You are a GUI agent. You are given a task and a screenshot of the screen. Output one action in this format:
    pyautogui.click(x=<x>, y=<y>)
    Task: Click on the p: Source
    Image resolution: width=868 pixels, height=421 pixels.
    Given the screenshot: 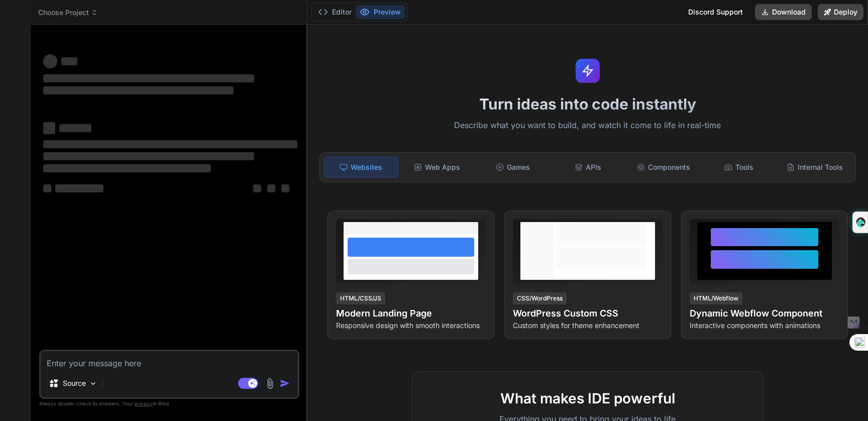 What is the action you would take?
    pyautogui.click(x=74, y=384)
    